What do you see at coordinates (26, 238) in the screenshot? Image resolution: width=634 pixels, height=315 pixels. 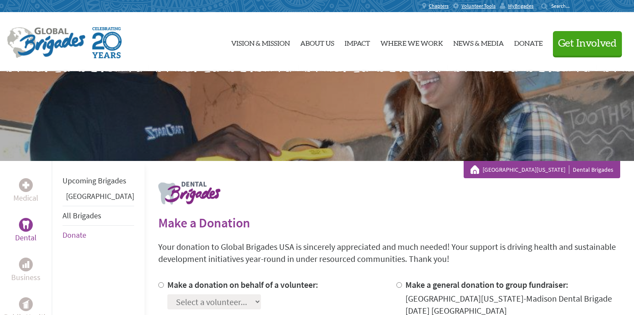 I see `p: Dental` at bounding box center [26, 238].